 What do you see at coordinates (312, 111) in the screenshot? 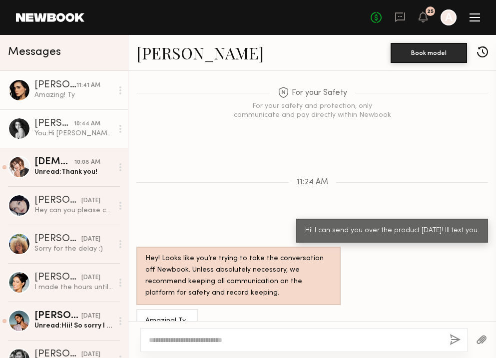
I see `div: For your safety and protection, only communicate and pay directly within Newbook` at bounding box center [312, 111].